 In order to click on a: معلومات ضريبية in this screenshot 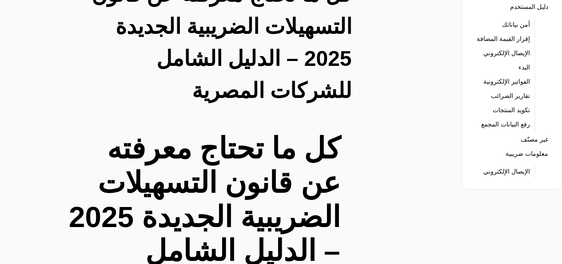, I will do `click(527, 153)`.